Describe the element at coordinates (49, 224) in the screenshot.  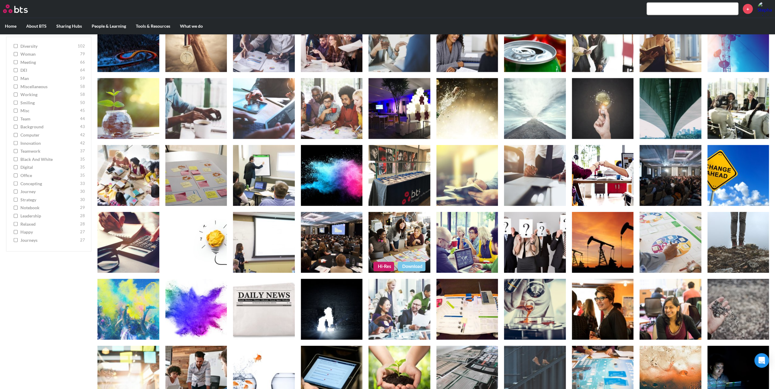
I see `span: relaxed` at that location.